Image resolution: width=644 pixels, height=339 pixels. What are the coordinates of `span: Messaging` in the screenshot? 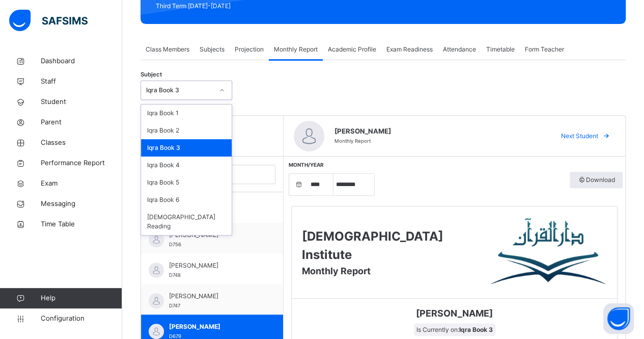 It's located at (81, 204).